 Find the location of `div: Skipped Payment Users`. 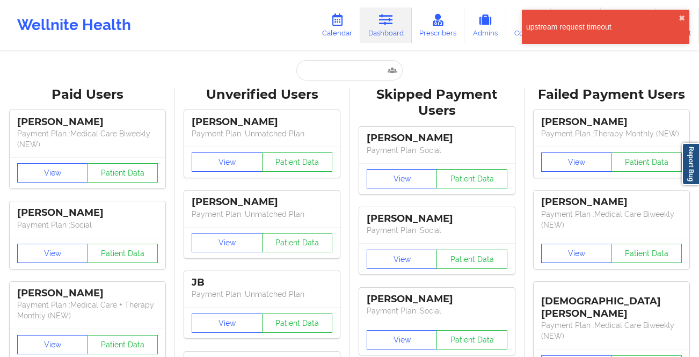

div: Skipped Payment Users is located at coordinates (437, 103).